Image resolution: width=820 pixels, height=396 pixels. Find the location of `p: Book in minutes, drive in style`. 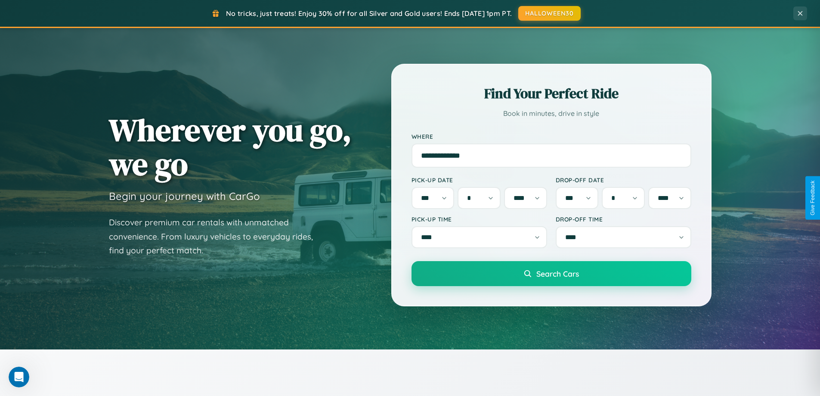

p: Book in minutes, drive in style is located at coordinates (552, 113).